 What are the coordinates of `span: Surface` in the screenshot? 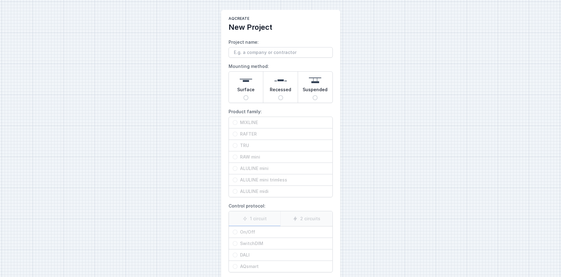 It's located at (246, 91).